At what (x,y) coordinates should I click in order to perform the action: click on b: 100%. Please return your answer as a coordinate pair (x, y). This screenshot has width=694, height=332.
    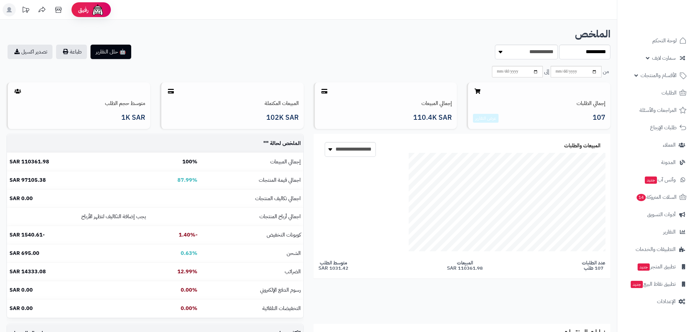
    Looking at the image, I should click on (190, 162).